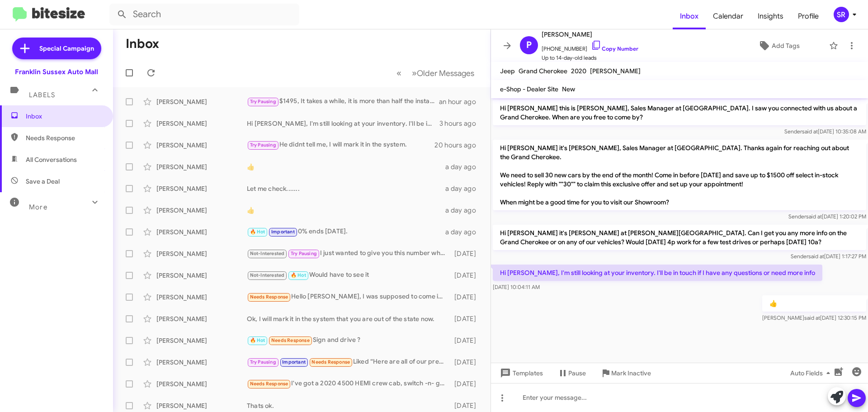  I want to click on div: 20 hours ago, so click(459, 145).